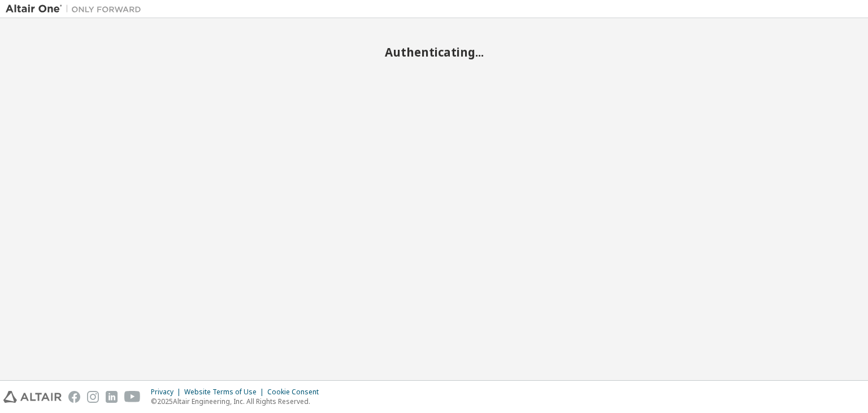  I want to click on img: altair_logo.svg, so click(32, 396).